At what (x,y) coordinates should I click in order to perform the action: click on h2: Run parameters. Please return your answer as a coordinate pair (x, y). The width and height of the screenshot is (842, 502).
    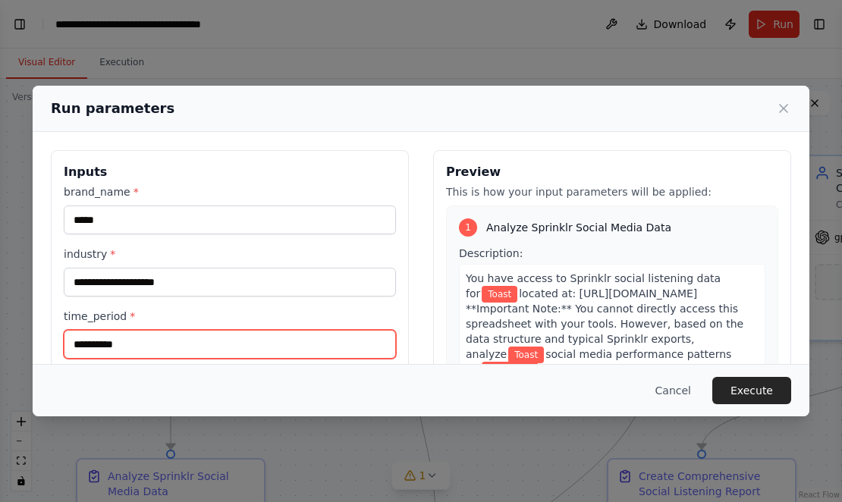
    Looking at the image, I should click on (112, 109).